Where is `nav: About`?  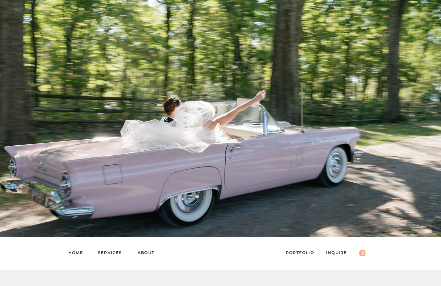 nav: About is located at coordinates (149, 254).